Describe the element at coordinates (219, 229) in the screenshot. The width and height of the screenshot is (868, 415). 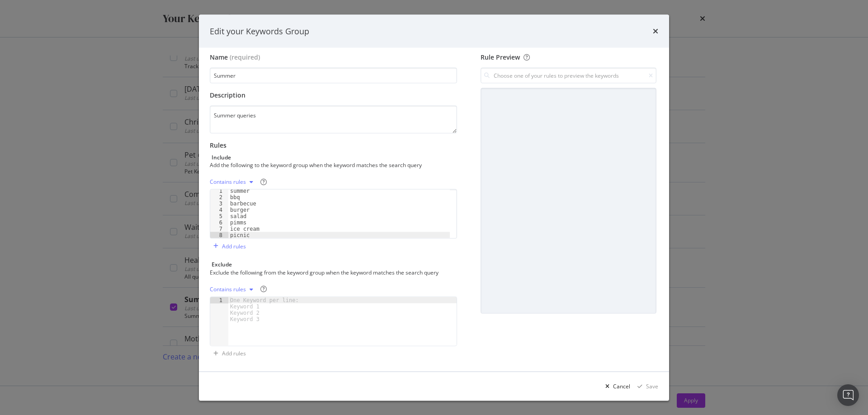
I see `div: 7` at that location.